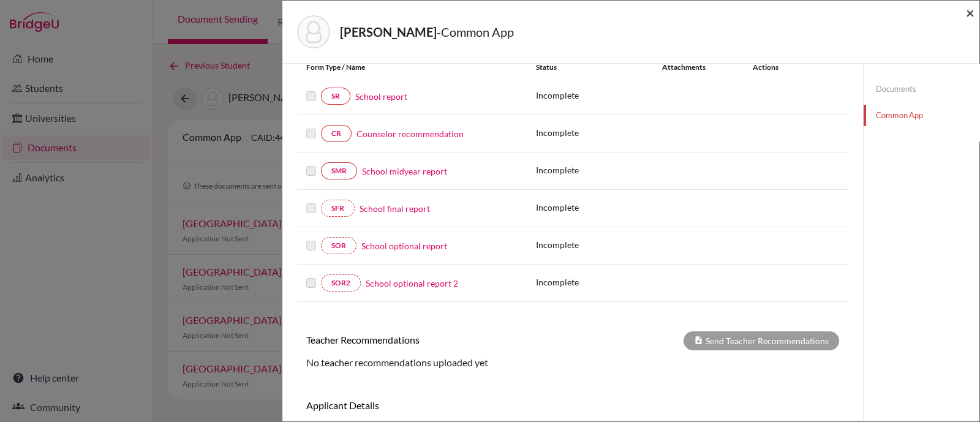 Image resolution: width=980 pixels, height=422 pixels. I want to click on div: Actions, so click(776, 68).